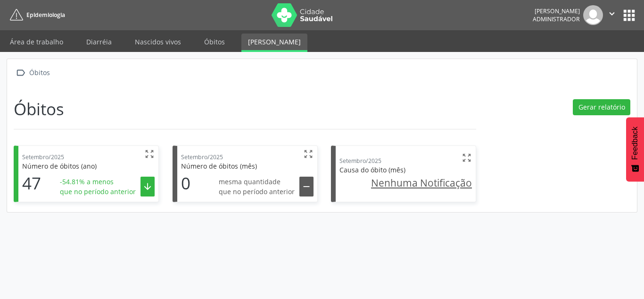  Describe the element at coordinates (602, 107) in the screenshot. I see `a: Gerar relatório` at that location.